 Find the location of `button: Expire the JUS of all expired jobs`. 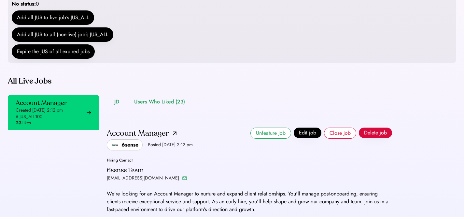

button: Expire the JUS of all expired jobs is located at coordinates (53, 51).